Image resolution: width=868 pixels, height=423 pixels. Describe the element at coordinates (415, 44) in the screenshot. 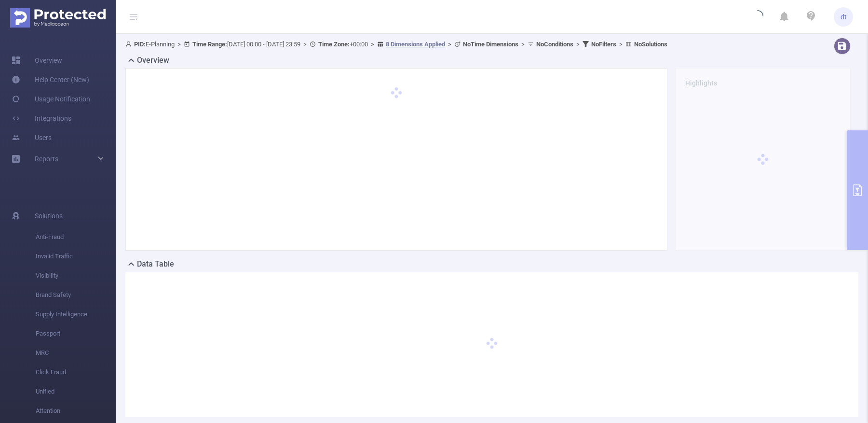

I see `u: 8 Dimensions Applied` at that location.